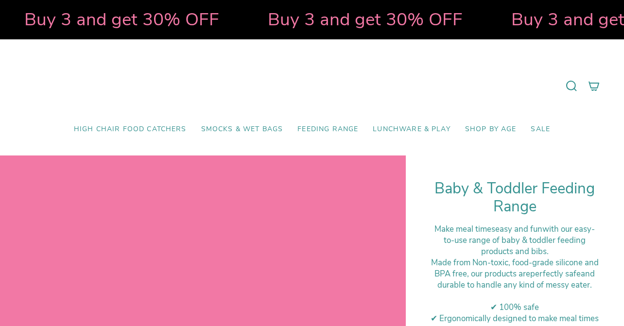 Image resolution: width=624 pixels, height=326 pixels. Describe the element at coordinates (514, 198) in the screenshot. I see `h1: Baby & Toddler Feeding Range` at that location.